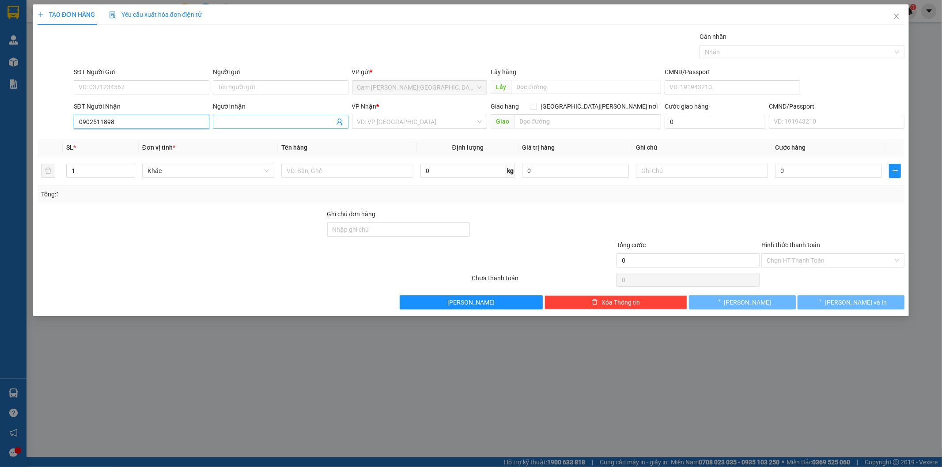  What do you see at coordinates (352, 214) in the screenshot?
I see `label: Ghi chú đơn hàng` at bounding box center [352, 214].